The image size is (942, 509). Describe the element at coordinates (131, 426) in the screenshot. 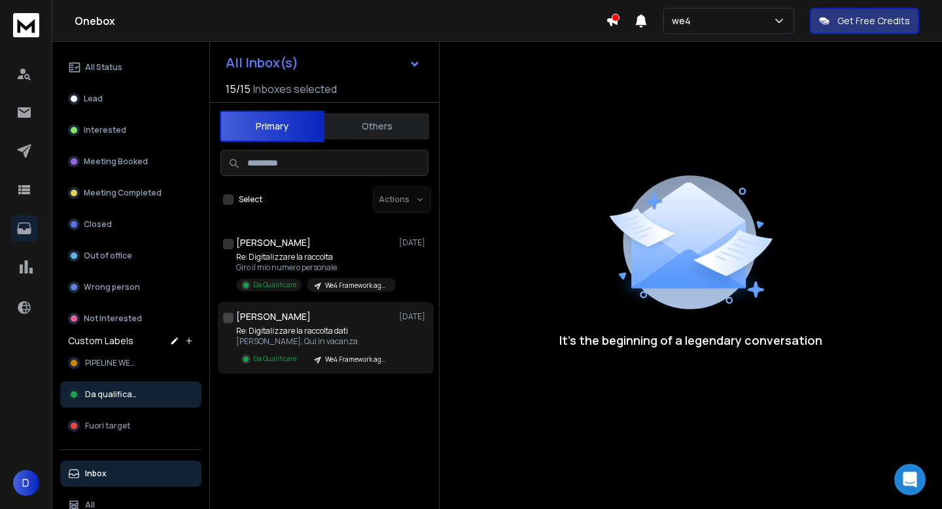

I see `button: Fuori target` at that location.